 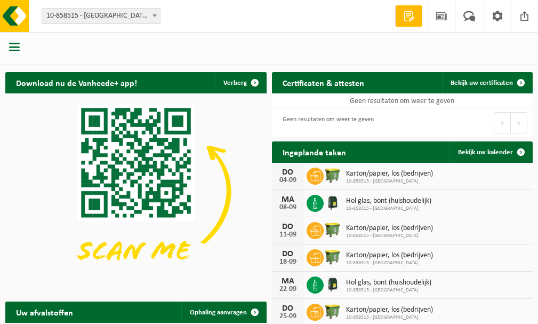 What do you see at coordinates (491, 152) in the screenshot?
I see `a: Bekijk uw kalender` at bounding box center [491, 152].